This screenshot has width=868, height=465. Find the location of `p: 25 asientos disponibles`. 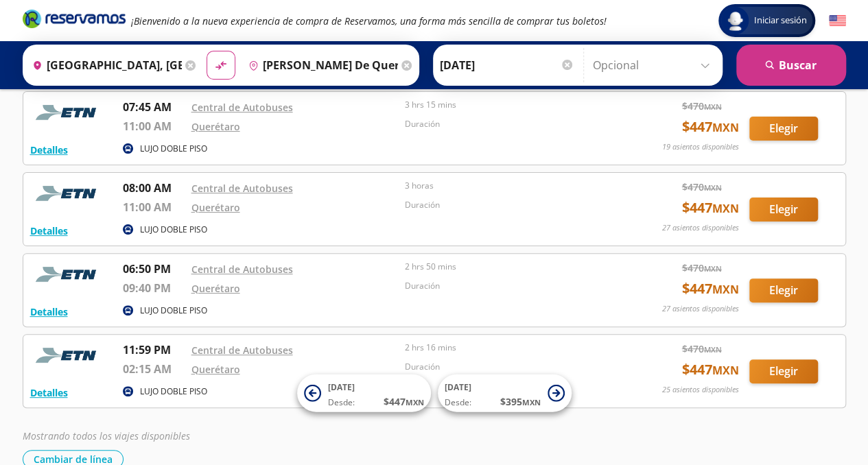

p: 25 asientos disponibles is located at coordinates (701, 390).